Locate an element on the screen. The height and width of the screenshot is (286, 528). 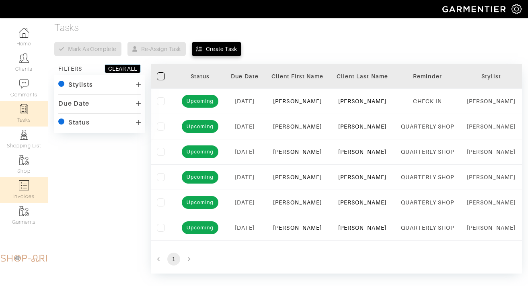
div: Stylist is located at coordinates (491, 76).